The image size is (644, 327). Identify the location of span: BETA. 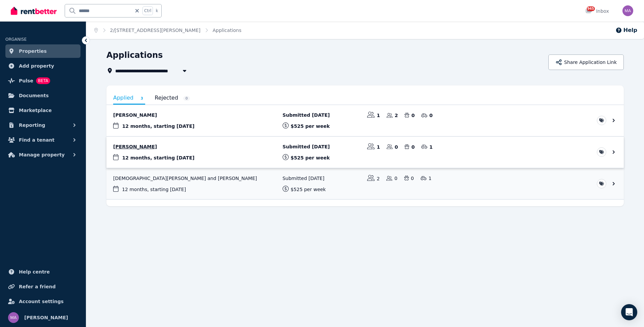
(43, 81).